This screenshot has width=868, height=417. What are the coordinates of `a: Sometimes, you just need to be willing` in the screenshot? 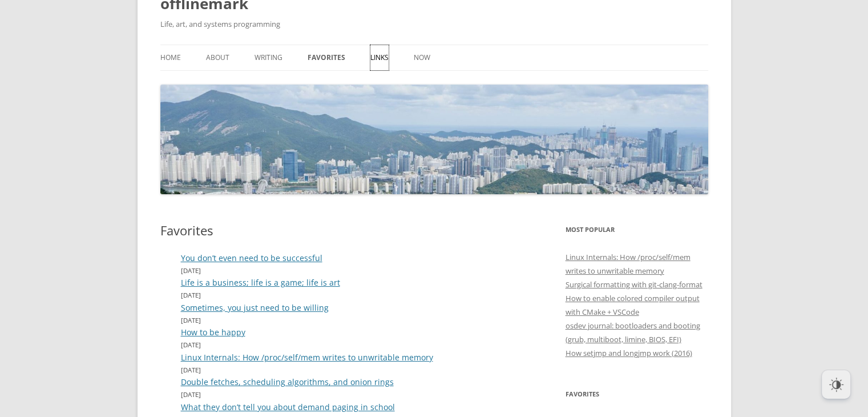 It's located at (255, 307).